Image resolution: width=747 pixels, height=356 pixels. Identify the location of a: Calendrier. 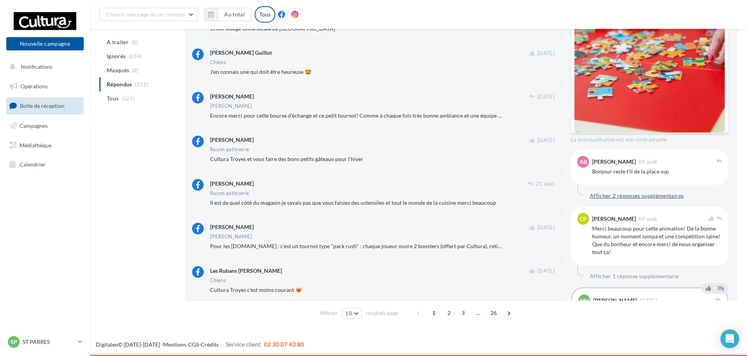
(45, 165).